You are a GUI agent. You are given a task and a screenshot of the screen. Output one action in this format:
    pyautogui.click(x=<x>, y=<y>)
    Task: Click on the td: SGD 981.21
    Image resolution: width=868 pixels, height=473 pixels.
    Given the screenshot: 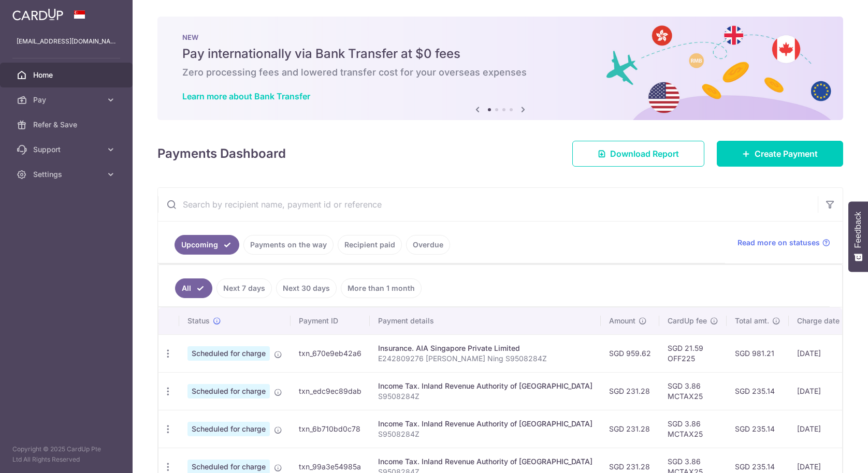 What is the action you would take?
    pyautogui.click(x=757, y=353)
    